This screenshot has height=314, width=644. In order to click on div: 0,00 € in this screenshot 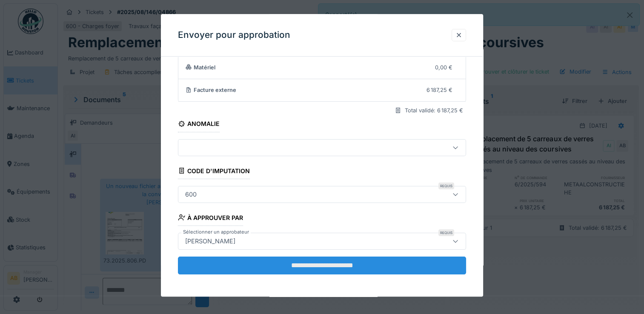, I will do `click(443, 67)`.